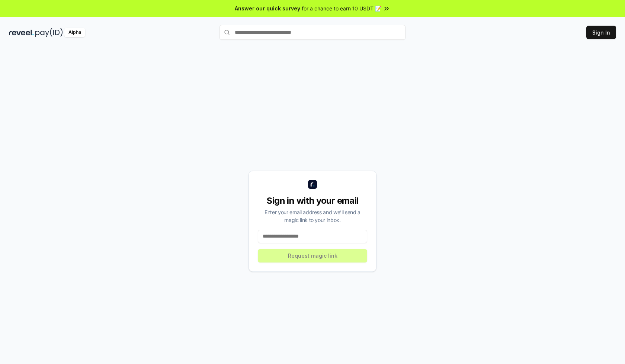  Describe the element at coordinates (601, 32) in the screenshot. I see `button: Sign In` at that location.